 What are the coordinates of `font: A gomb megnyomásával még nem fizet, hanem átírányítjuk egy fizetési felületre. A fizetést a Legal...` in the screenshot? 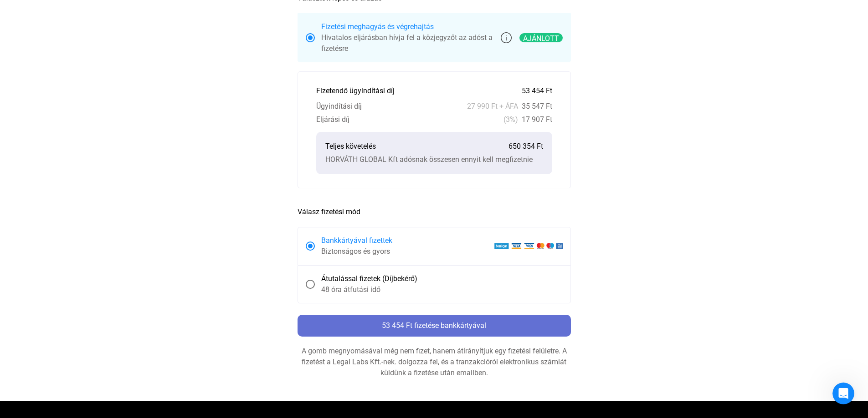 It's located at (434, 362).